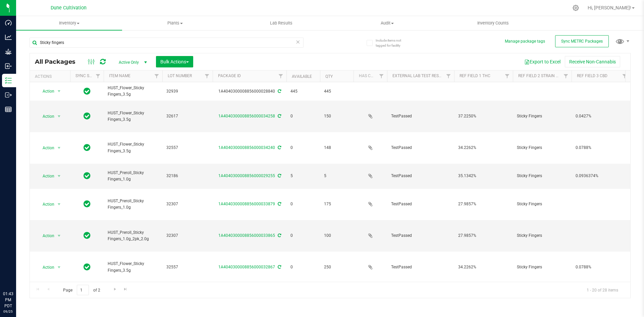 This screenshot has width=644, height=317. I want to click on a: Lab Results, so click(281, 23).